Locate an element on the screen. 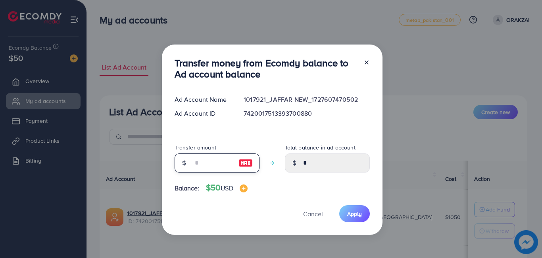  h4: $50 is located at coordinates (227, 187).